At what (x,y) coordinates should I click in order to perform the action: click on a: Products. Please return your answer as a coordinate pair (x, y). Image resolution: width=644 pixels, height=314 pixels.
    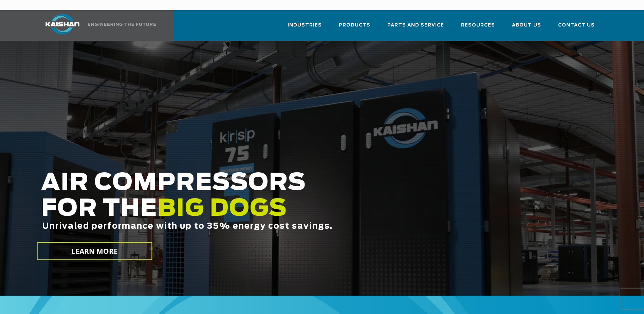
    Looking at the image, I should click on (354, 28).